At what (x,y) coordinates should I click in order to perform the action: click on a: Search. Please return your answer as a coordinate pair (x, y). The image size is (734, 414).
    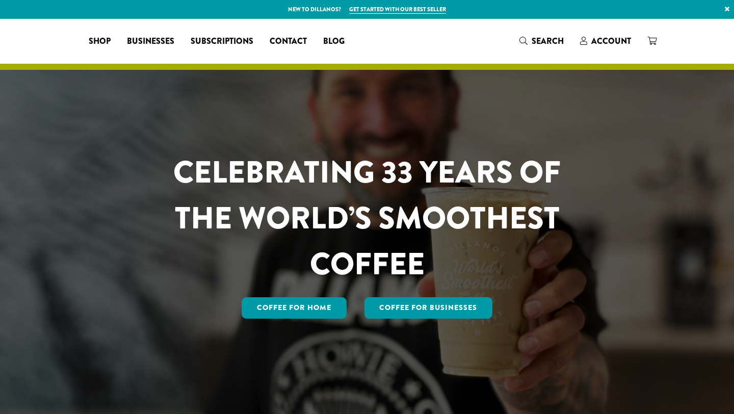
    Looking at the image, I should click on (541, 41).